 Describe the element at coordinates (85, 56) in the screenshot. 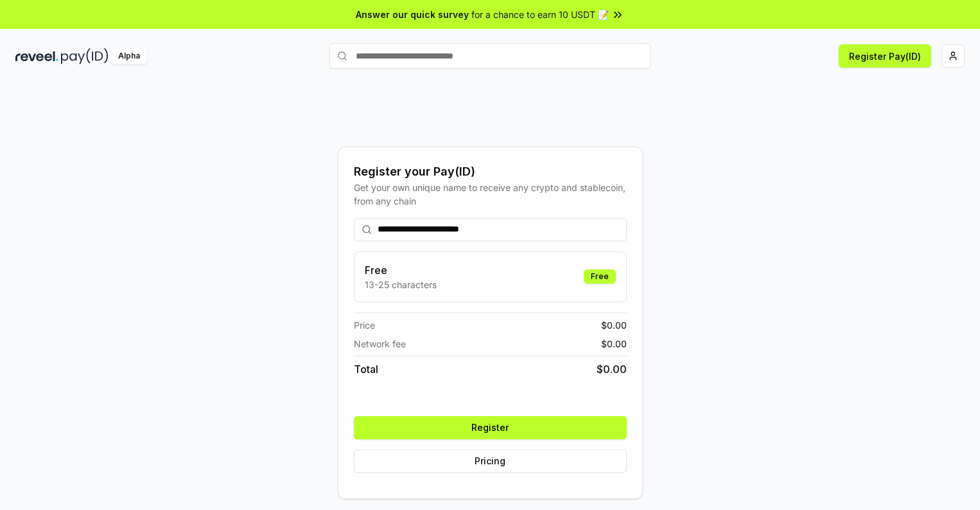

I see `img: pay_id` at that location.